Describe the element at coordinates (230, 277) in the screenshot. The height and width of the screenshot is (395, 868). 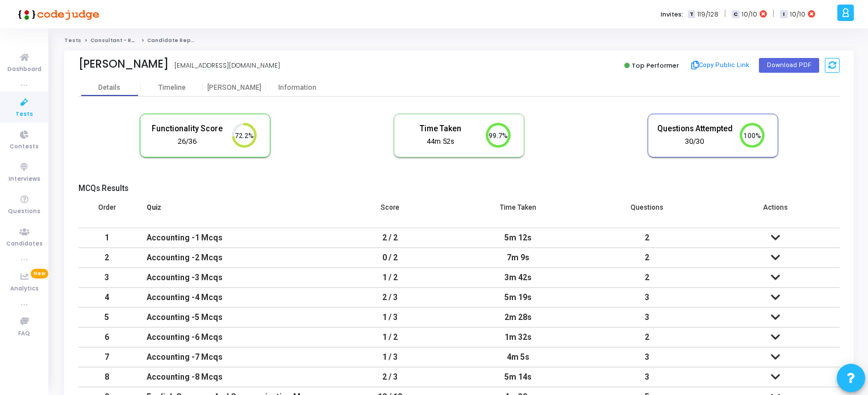
I see `div: Accounting -3 Mcqs` at that location.